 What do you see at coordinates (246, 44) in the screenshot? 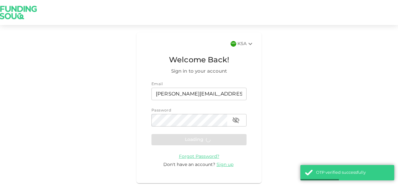
I see `div: KSA` at bounding box center [246, 44].